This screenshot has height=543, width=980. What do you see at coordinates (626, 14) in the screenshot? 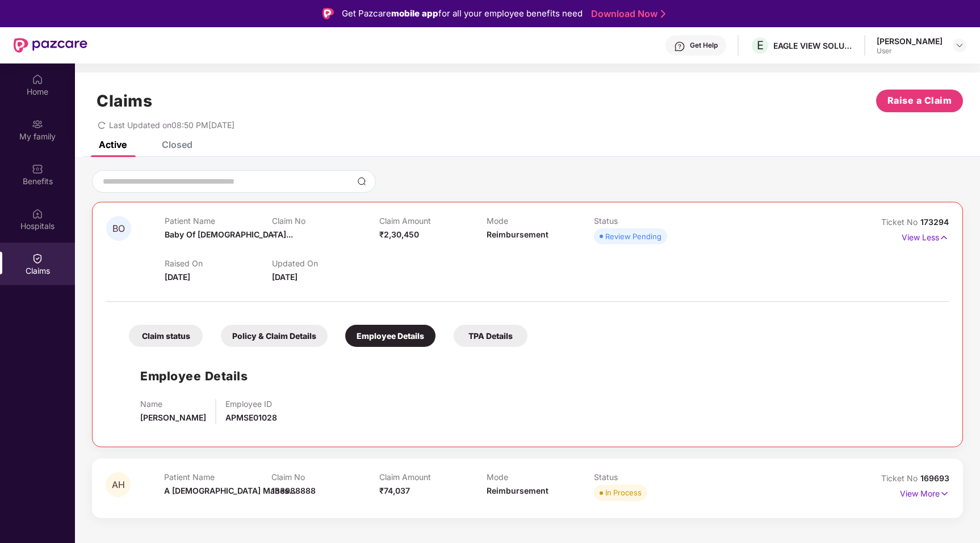
I see `a: Download Now` at bounding box center [626, 14].